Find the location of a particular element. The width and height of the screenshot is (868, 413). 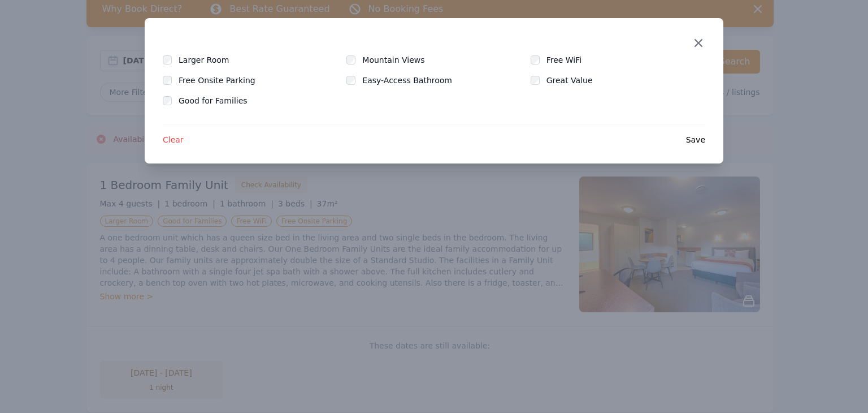

label: Easy-Access Bathroom is located at coordinates (414, 80).